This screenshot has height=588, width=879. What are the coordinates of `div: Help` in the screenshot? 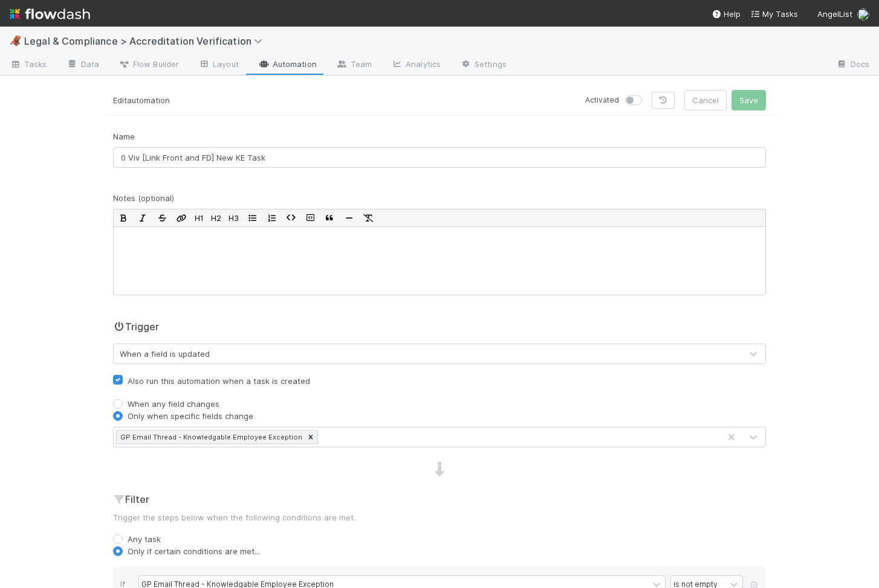 It's located at (726, 14).